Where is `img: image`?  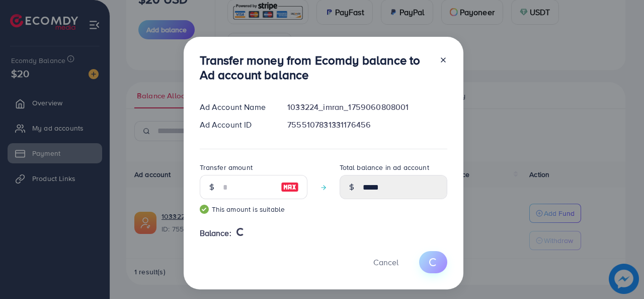
img: image is located at coordinates (290, 187).